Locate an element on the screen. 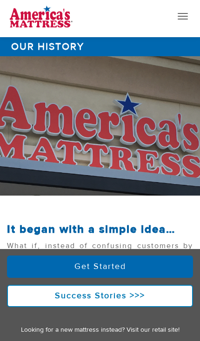 This screenshot has width=200, height=341. h1: Our History is located at coordinates (100, 47).